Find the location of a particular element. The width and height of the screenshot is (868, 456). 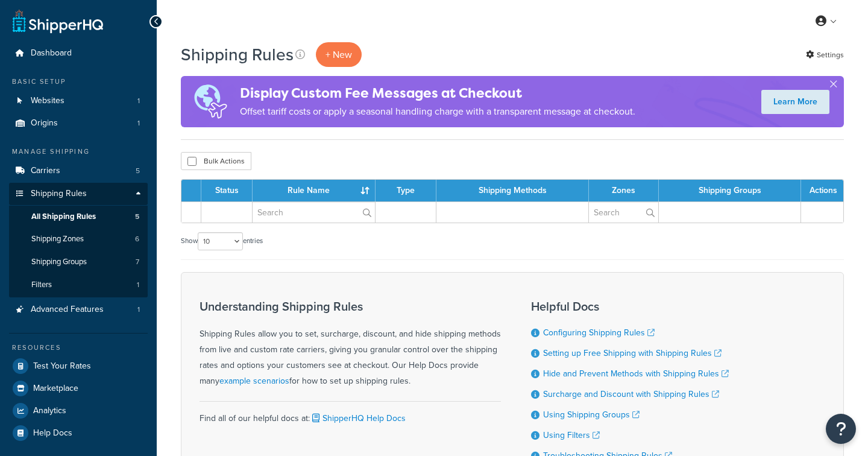

a: ShipperHQ Home is located at coordinates (58, 21).